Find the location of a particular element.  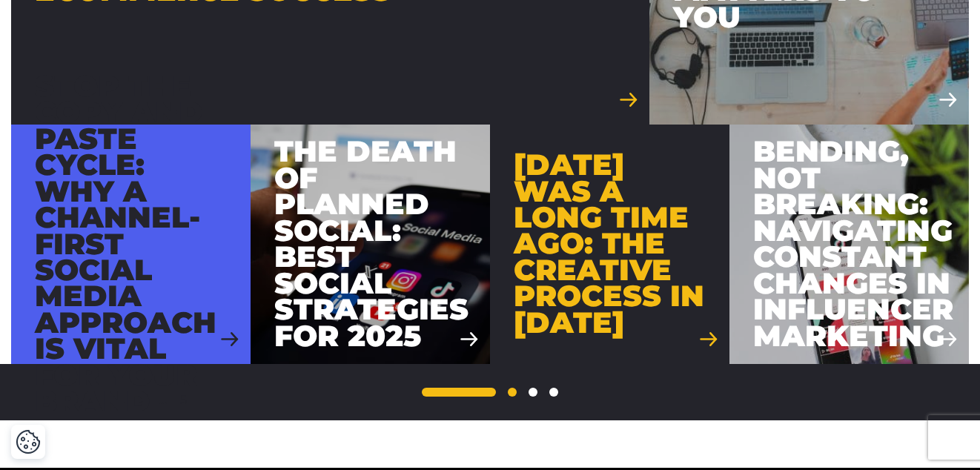

div: The Death of Planned Social: Best Social Strategies for 2025 is located at coordinates (371, 244).